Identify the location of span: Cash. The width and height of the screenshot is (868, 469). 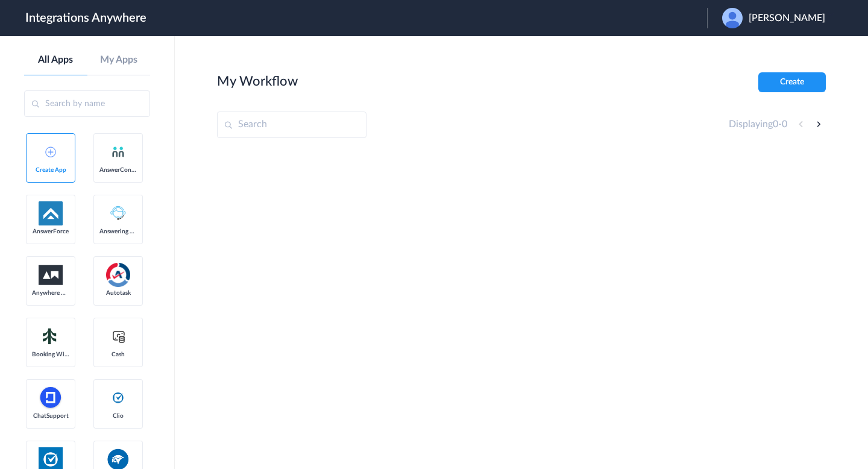
(118, 355).